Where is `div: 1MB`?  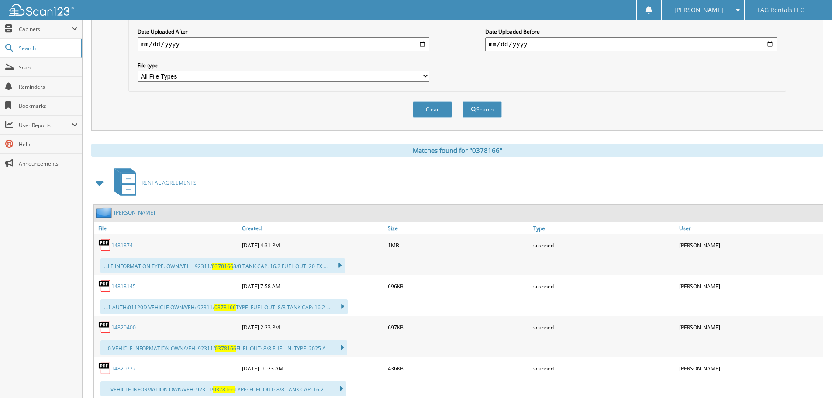 div: 1MB is located at coordinates (458, 245).